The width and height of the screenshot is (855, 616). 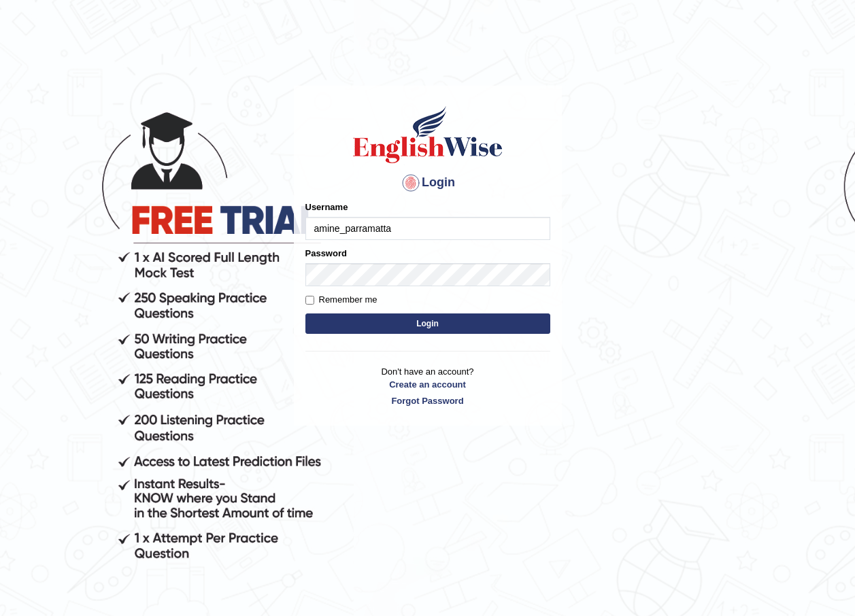 I want to click on img: Logo of English Wise sign in for intelligent practice with AI, so click(x=428, y=135).